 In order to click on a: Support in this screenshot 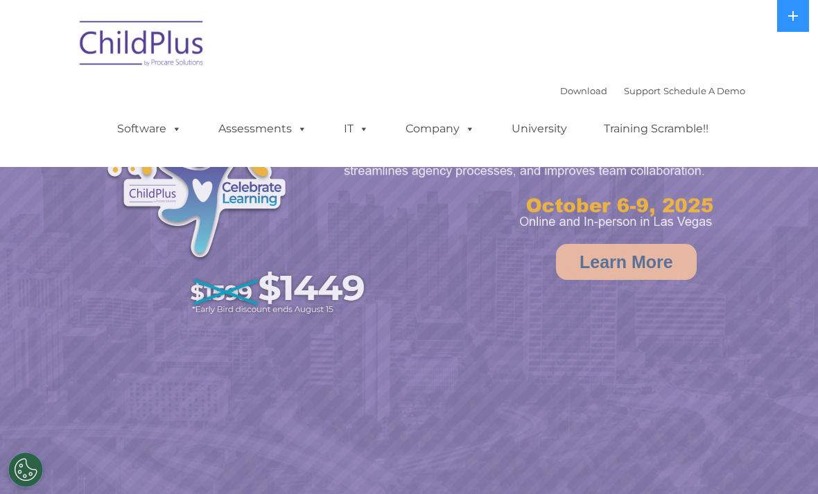, I will do `click(642, 91)`.